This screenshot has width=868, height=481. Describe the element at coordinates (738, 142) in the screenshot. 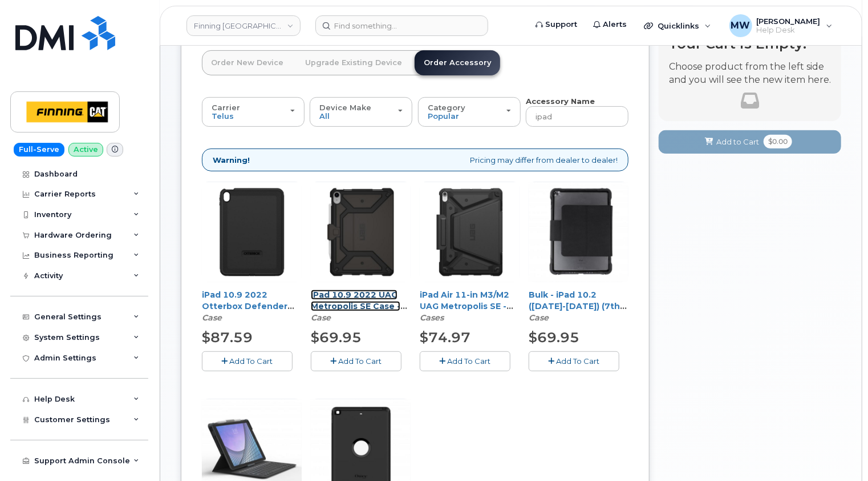

I see `span: Add to Cart` at that location.